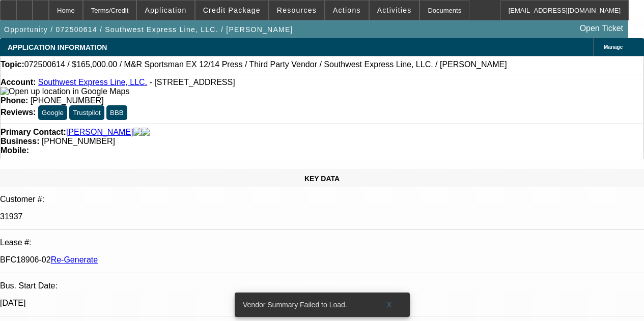  What do you see at coordinates (52, 112) in the screenshot?
I see `button: Google` at bounding box center [52, 112].